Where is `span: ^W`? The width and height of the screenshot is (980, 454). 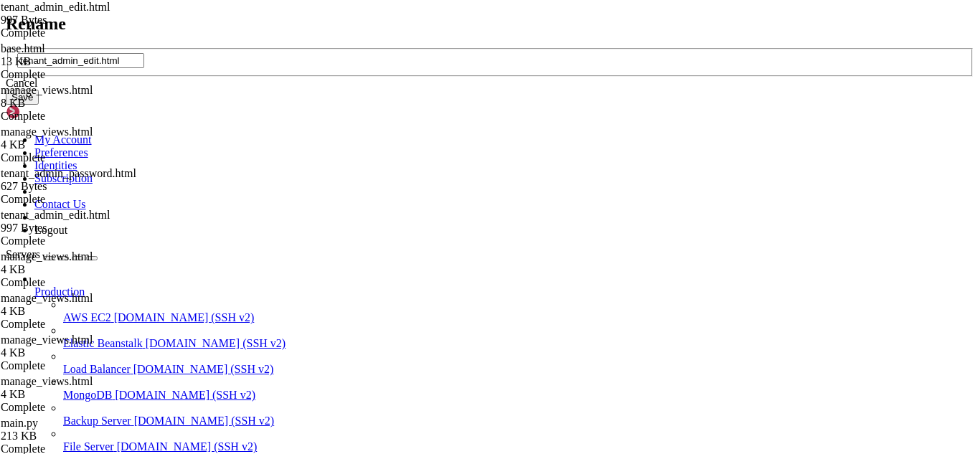 span: ^W is located at coordinates (96, 345).